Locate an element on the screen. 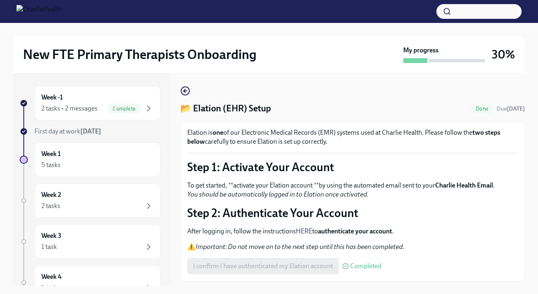  p: Step 2: Authenticate Your Account is located at coordinates (352, 213).